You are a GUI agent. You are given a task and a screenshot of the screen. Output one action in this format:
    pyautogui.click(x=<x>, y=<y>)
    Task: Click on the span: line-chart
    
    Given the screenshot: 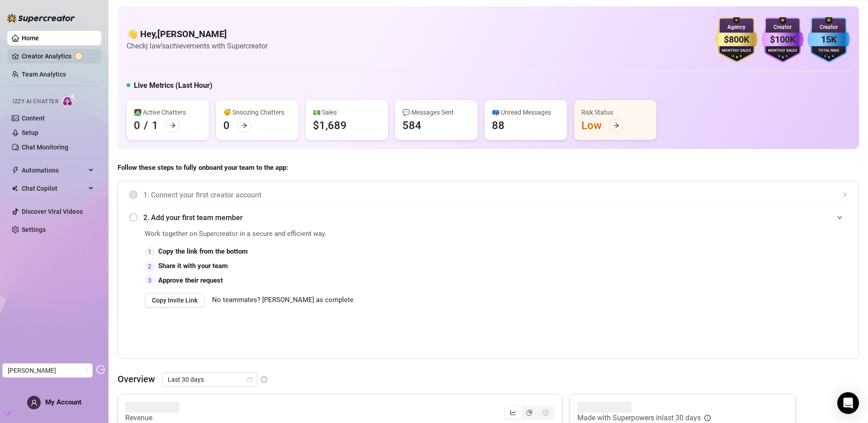 What is the action you would take?
    pyautogui.click(x=513, y=413)
    